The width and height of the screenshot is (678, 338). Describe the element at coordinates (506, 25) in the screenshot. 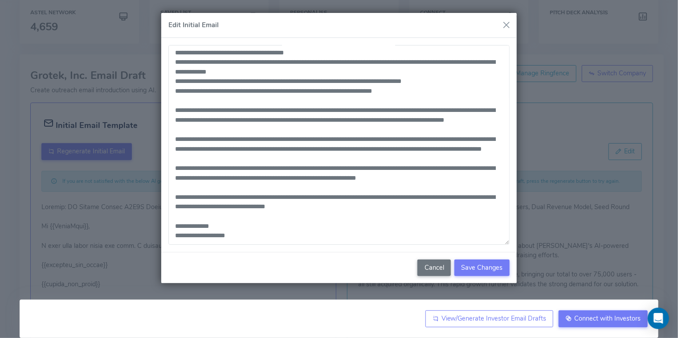

I see `button: Close` at that location.